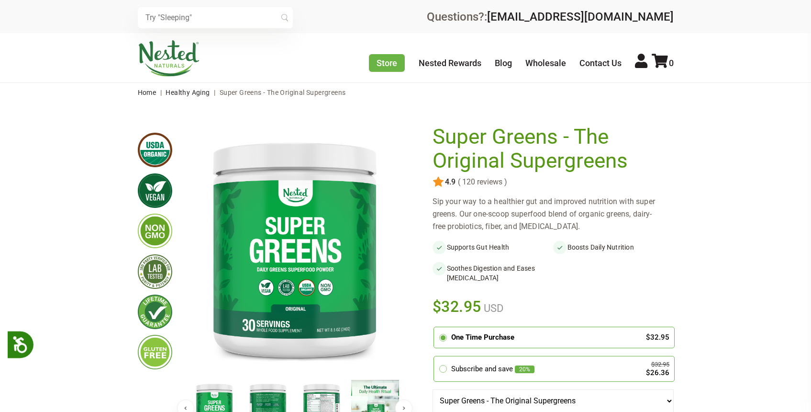  I want to click on span: ( 120 reviews ), so click(482, 182).